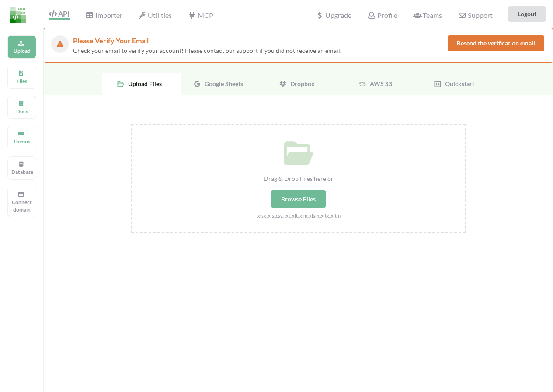  I want to click on p: Upload, so click(22, 50).